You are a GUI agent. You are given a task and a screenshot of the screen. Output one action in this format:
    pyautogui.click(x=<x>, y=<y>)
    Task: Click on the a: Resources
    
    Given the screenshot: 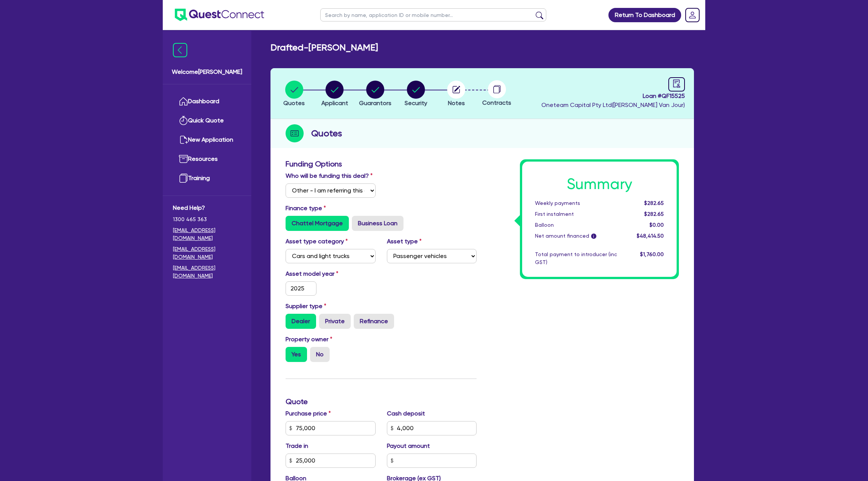 What is the action you would take?
    pyautogui.click(x=207, y=159)
    